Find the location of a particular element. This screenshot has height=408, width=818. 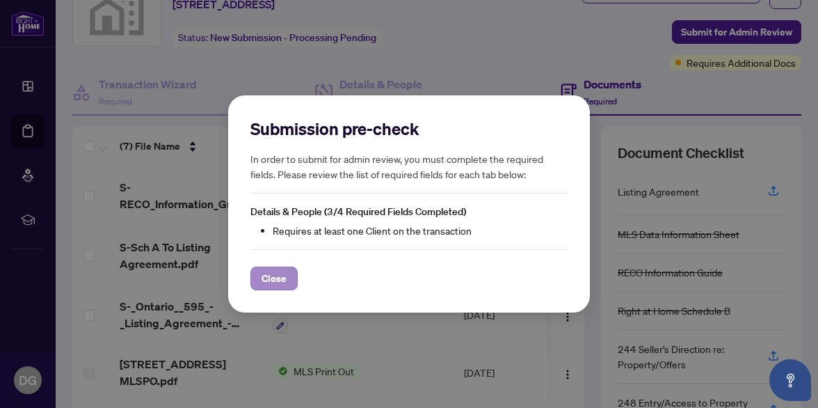

li: Requires at least one Client on the transaction is located at coordinates (420, 230).